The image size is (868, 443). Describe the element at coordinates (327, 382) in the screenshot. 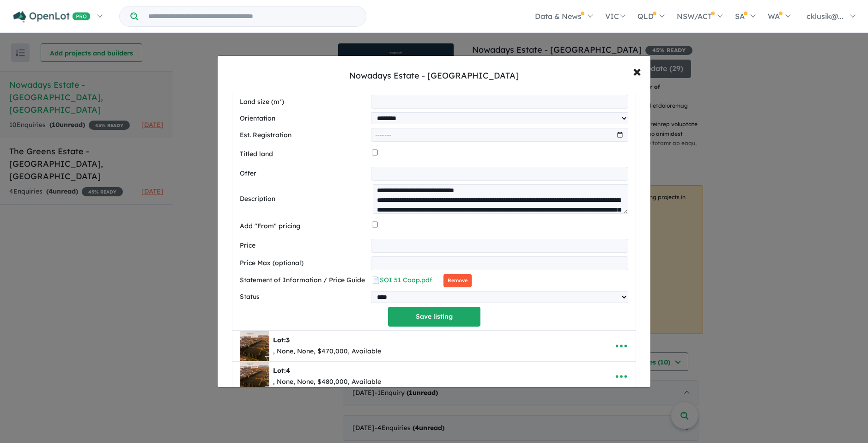

I see `div: , None, None, $480,000, Available` at that location.